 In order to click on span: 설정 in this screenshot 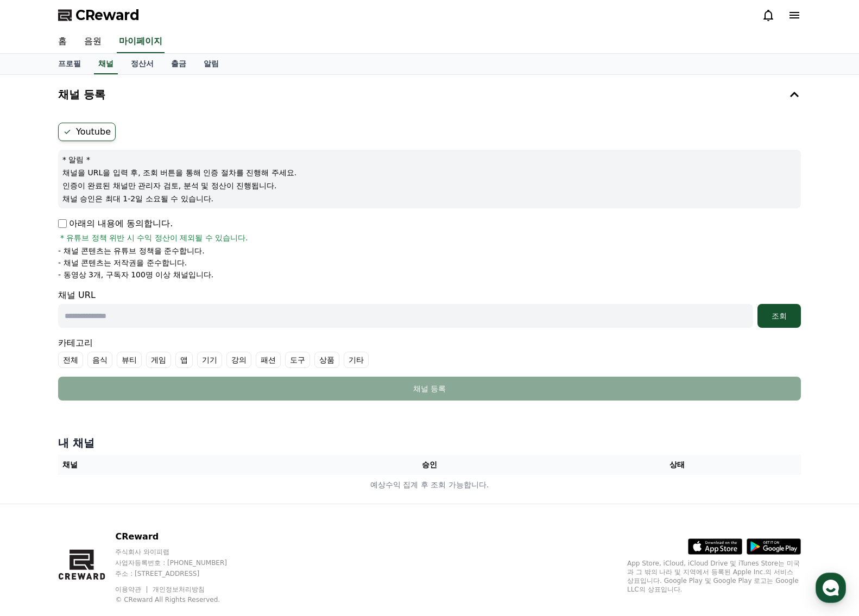, I will do `click(175, 365)`.